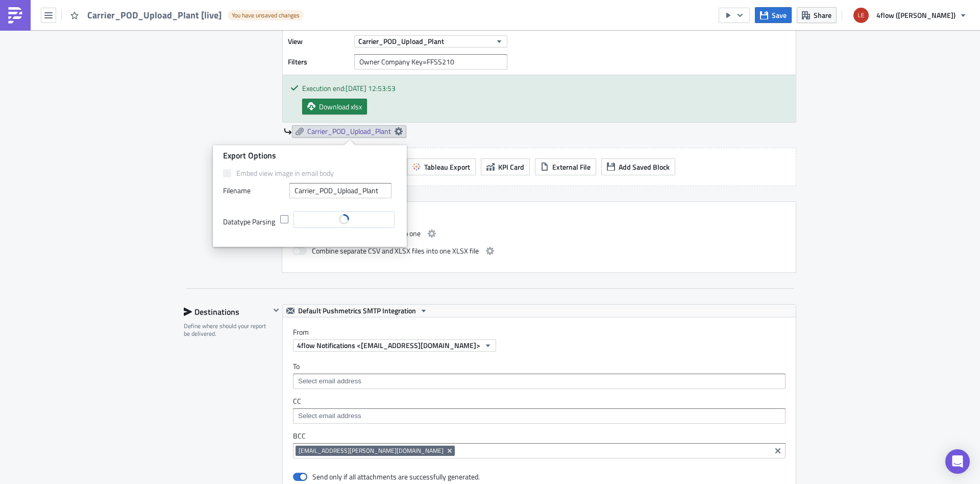 The width and height of the screenshot is (980, 484). What do you see at coordinates (638, 167) in the screenshot?
I see `button: Add Saved Block` at bounding box center [638, 167].